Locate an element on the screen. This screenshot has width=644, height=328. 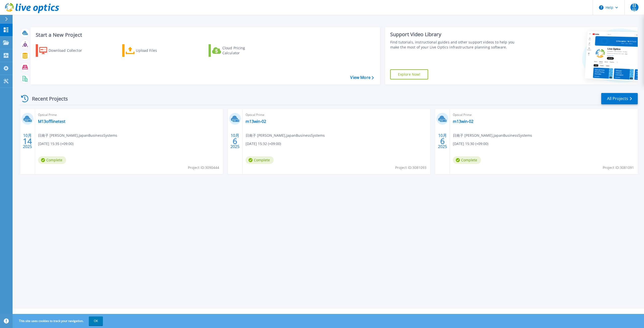
span: This site uses cookies to track your navigation. is located at coordinates (58, 321).